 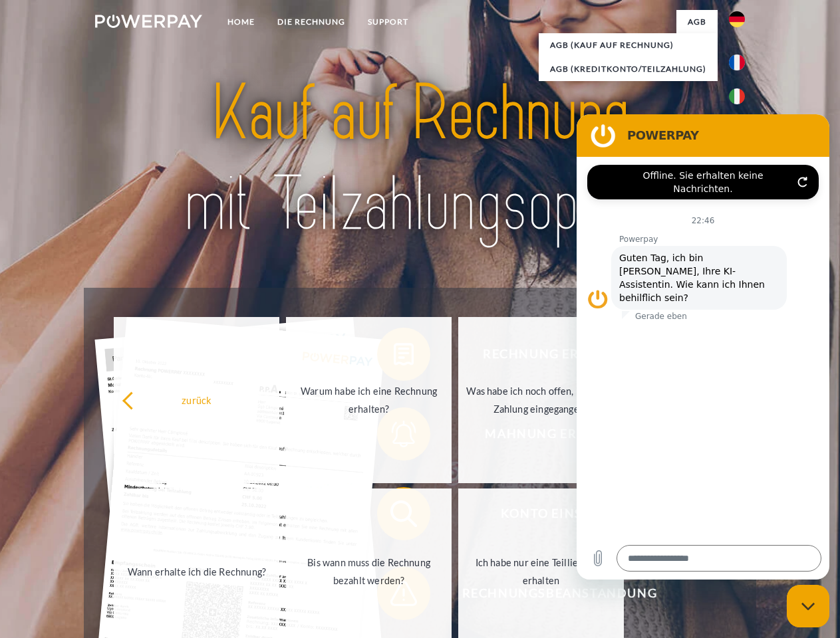 I want to click on div: Was habe ich noch offen, ist meine Zahlung eingegangen?, so click(x=541, y=400).